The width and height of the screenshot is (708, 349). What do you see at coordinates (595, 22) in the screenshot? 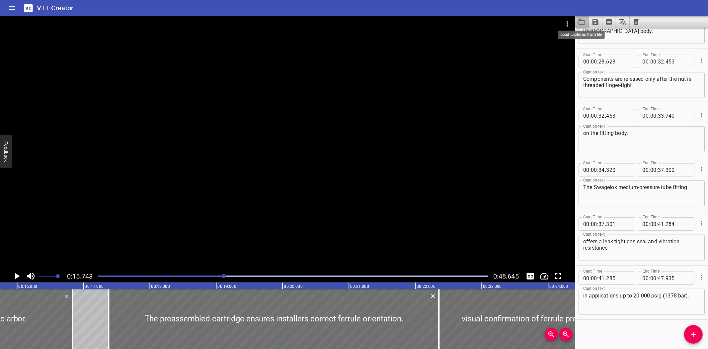
I see `button: Save captions to file` at bounding box center [595, 22].